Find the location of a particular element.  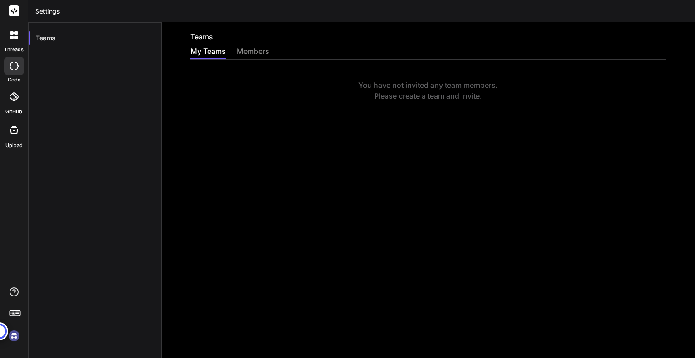

label: code is located at coordinates (14, 80).